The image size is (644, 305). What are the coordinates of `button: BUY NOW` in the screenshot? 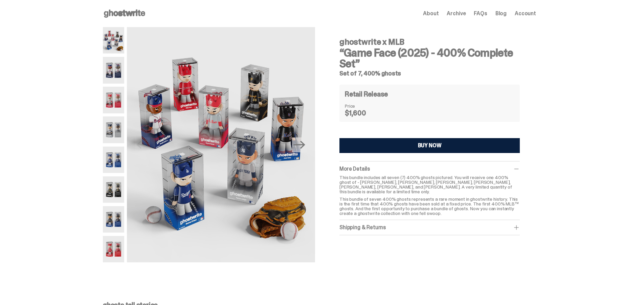 It's located at (429, 146).